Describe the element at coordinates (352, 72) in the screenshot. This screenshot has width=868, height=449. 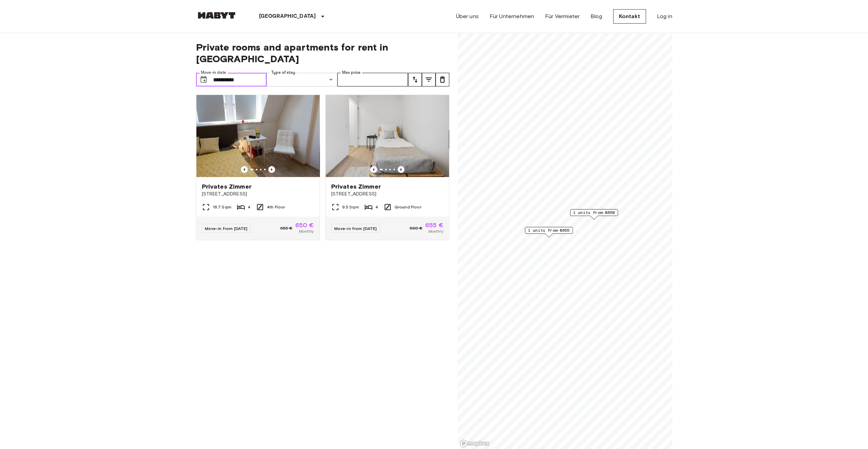
I see `label: Max price` at that location.